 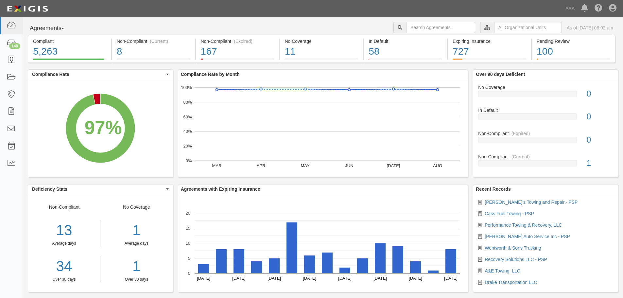 What do you see at coordinates (405, 61) in the screenshot?
I see `a: In Default58` at bounding box center [405, 61].